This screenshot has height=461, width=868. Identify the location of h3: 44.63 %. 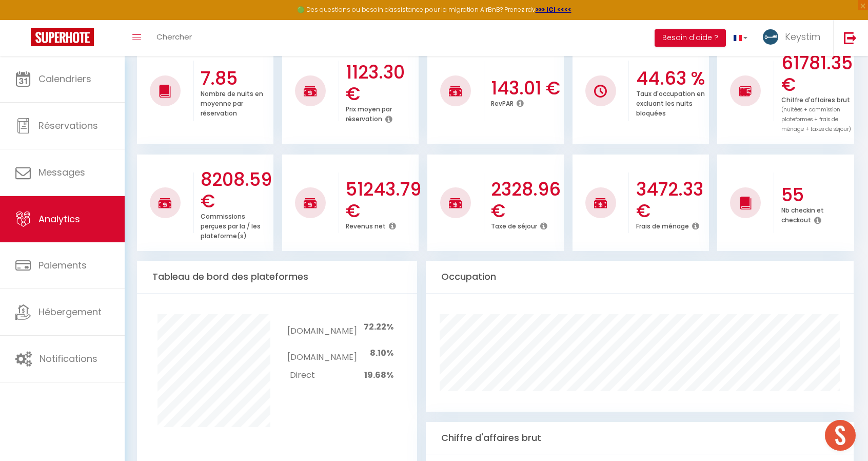
(671, 78).